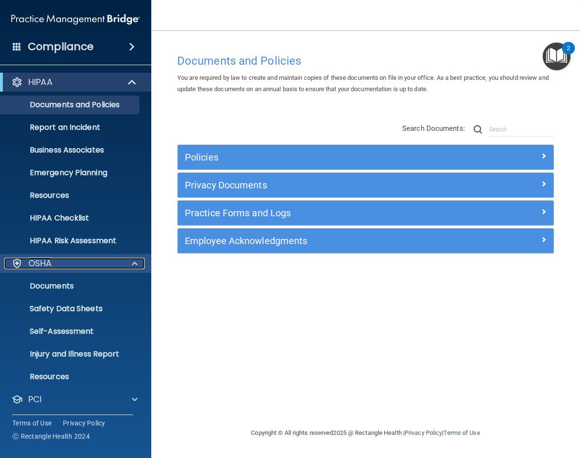  I want to click on a: OSHA, so click(74, 264).